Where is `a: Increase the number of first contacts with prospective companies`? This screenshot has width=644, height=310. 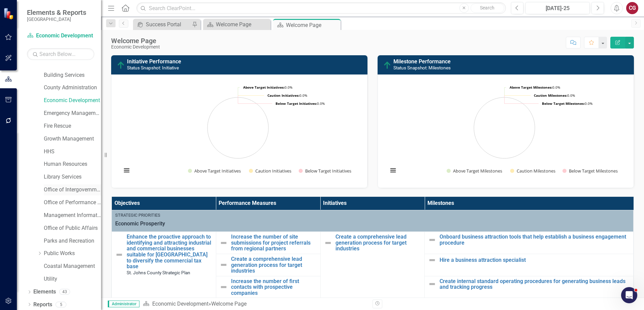 a: Increase the number of first contacts with prospective companies is located at coordinates (274, 287).